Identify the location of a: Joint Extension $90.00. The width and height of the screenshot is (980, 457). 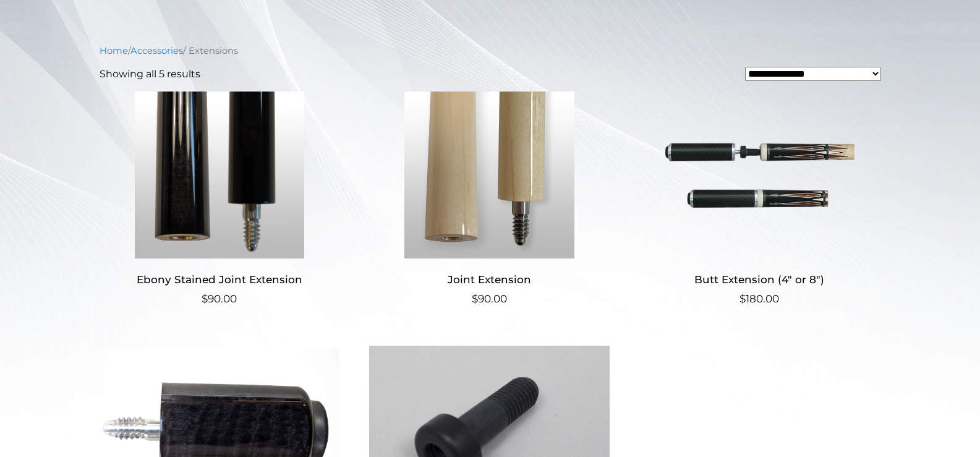
(489, 199).